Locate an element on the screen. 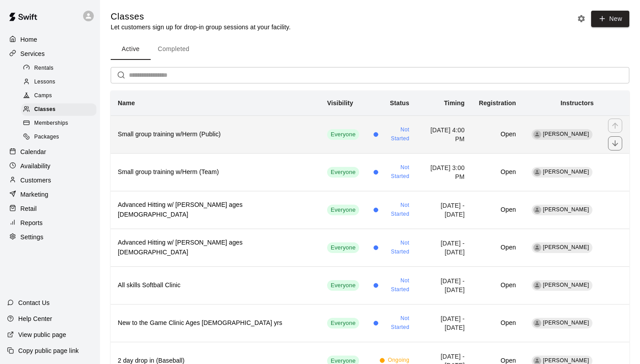 The image size is (640, 364). a: Marketing is located at coordinates (50, 194).